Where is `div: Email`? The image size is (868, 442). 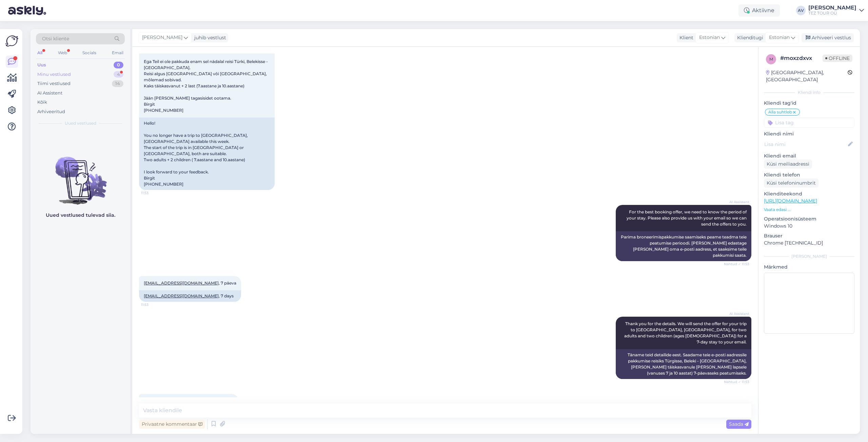 div: Email is located at coordinates (118, 53).